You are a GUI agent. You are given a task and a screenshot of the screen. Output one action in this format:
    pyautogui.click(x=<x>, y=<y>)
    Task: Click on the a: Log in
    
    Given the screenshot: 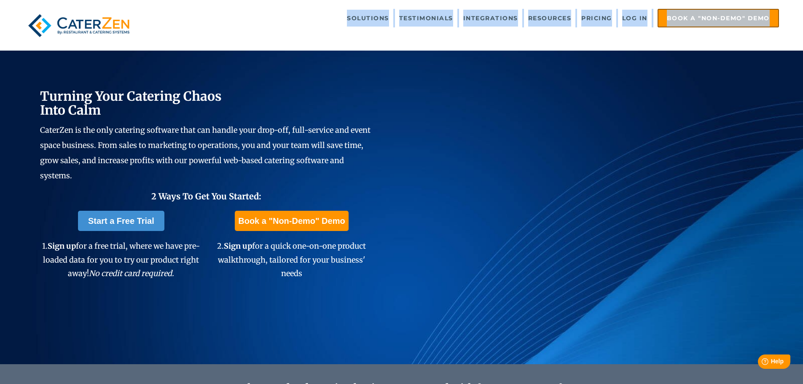 What is the action you would take?
    pyautogui.click(x=635, y=18)
    